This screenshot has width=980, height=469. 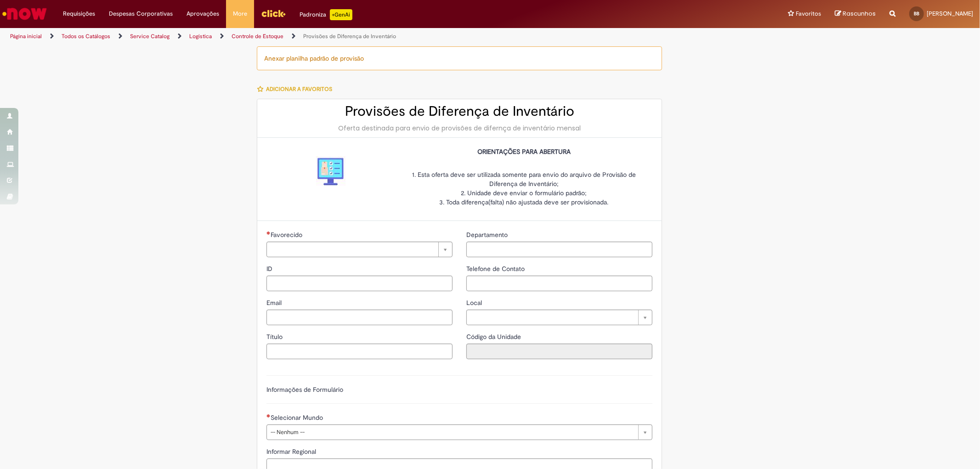 I want to click on span: Título, so click(x=276, y=336).